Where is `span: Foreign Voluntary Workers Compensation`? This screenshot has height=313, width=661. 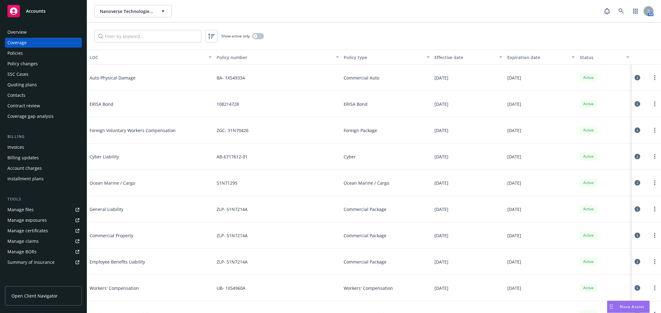 span: Foreign Voluntary Workers Compensation is located at coordinates (136, 130).